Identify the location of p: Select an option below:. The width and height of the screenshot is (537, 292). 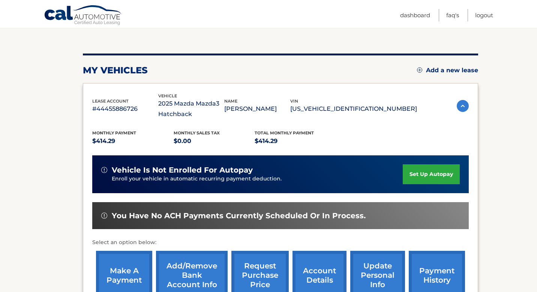
(280, 243).